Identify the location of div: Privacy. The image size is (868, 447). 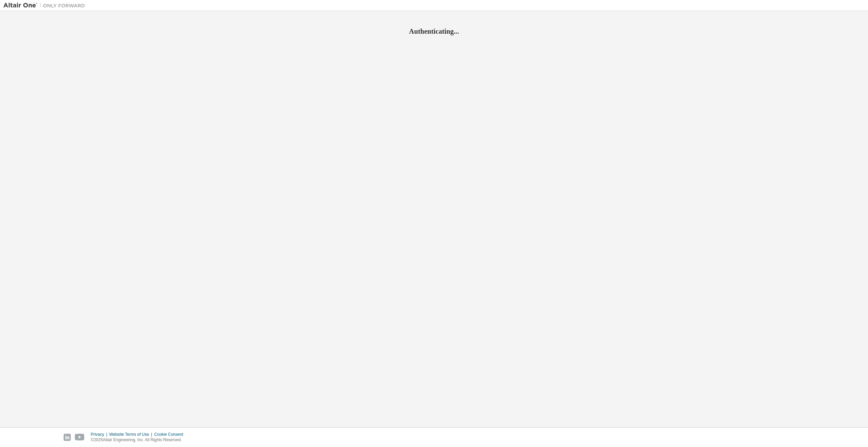
(100, 435).